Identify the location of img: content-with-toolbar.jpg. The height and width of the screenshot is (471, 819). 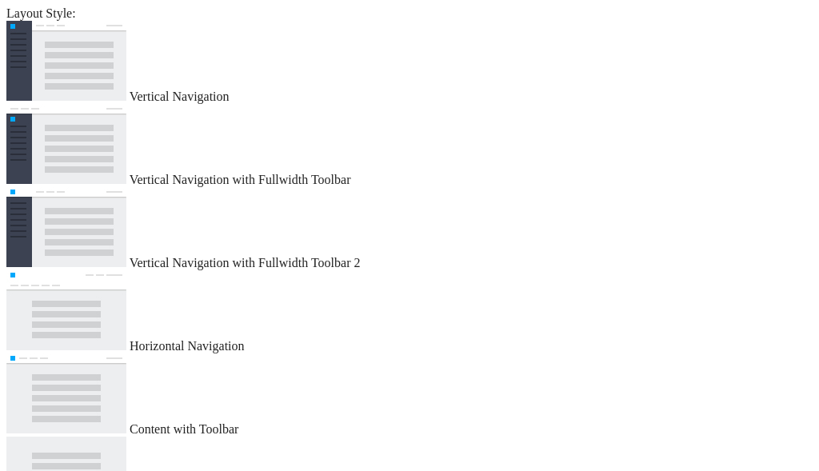
(66, 394).